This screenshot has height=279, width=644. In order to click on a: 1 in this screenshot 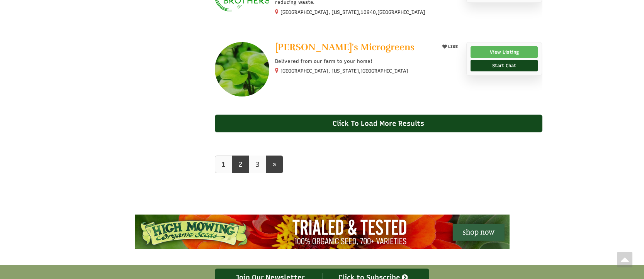, I will do `click(223, 164)`.